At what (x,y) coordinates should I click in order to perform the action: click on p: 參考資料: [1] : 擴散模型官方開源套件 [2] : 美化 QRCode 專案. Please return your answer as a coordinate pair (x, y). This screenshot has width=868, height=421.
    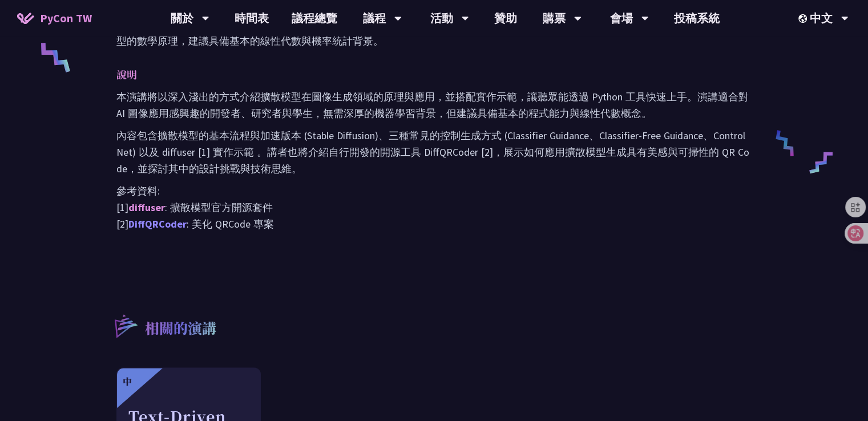
    Looking at the image, I should click on (433, 207).